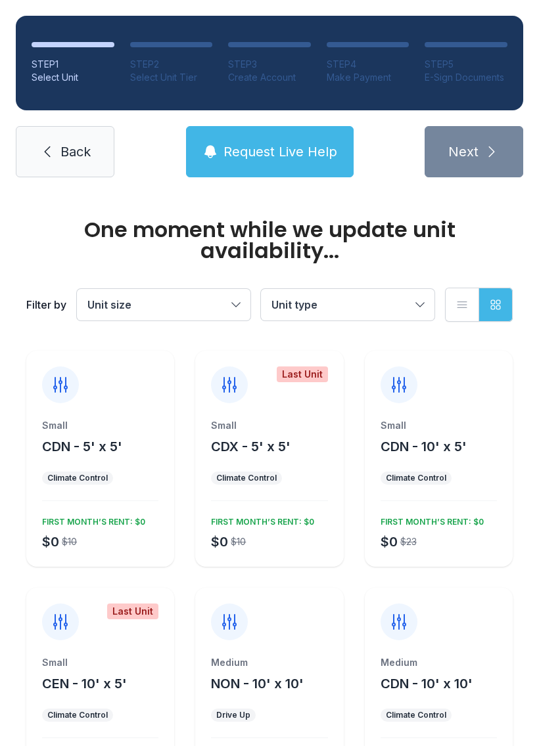  Describe the element at coordinates (171, 64) in the screenshot. I see `div: STEP 2` at that location.